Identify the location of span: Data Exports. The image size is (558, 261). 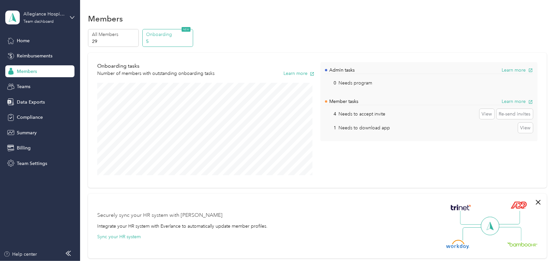
(31, 102).